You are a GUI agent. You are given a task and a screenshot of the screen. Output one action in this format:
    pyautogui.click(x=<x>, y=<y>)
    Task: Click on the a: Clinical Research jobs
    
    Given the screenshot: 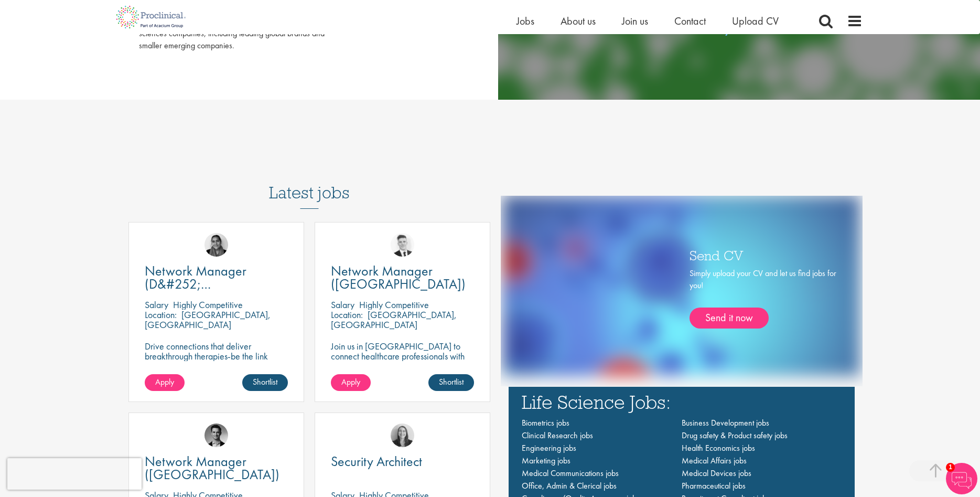 What is the action you would take?
    pyautogui.click(x=557, y=435)
    